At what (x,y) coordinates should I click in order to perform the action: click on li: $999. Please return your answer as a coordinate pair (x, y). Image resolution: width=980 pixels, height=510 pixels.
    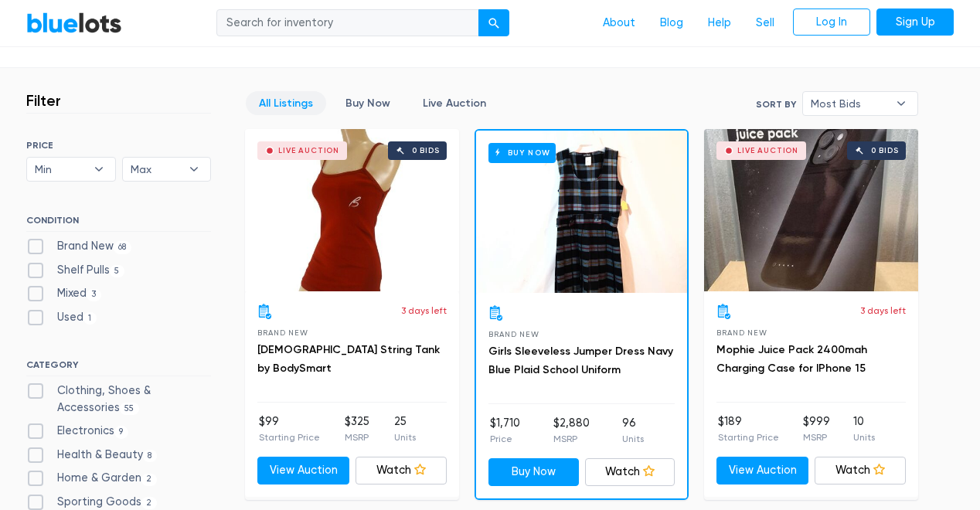
    Looking at the image, I should click on (816, 429).